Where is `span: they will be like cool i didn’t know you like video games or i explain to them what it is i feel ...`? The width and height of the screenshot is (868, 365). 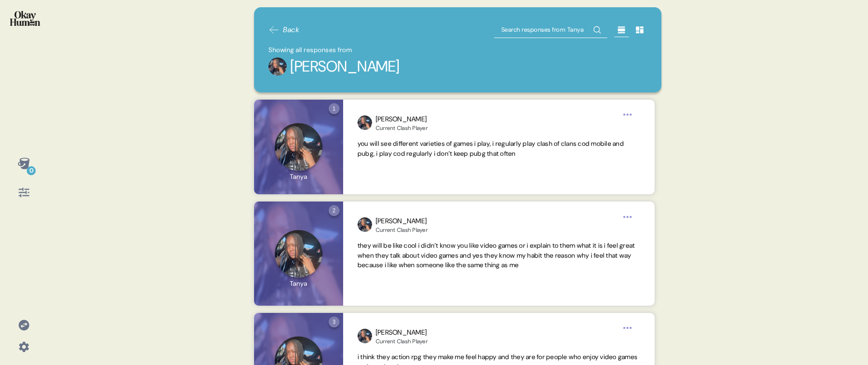
span: they will be like cool i didn’t know you like video games or i explain to them what it is i feel ... is located at coordinates (496, 255).